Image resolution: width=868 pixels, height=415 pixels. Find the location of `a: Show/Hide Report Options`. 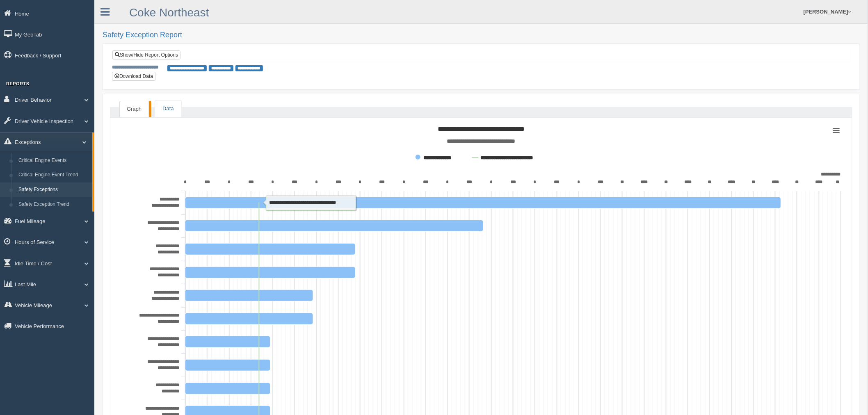

a: Show/Hide Report Options is located at coordinates (147, 55).